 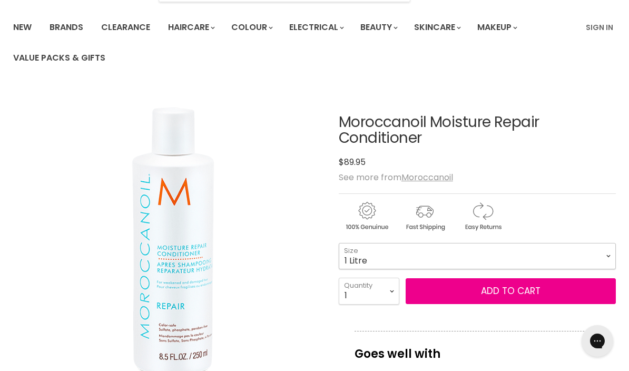 What do you see at coordinates (425, 216) in the screenshot?
I see `img: shipping.gif` at bounding box center [425, 216].